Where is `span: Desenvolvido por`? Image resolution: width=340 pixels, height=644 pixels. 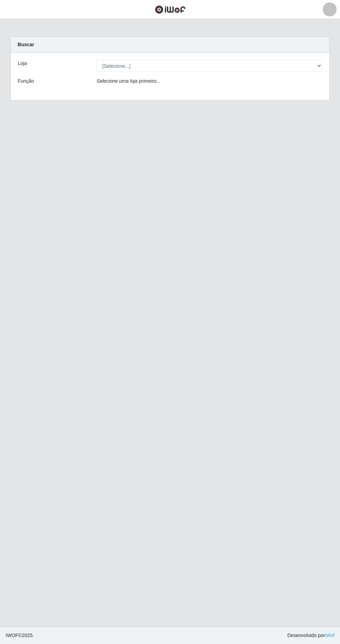
span: Desenvolvido por is located at coordinates (311, 635).